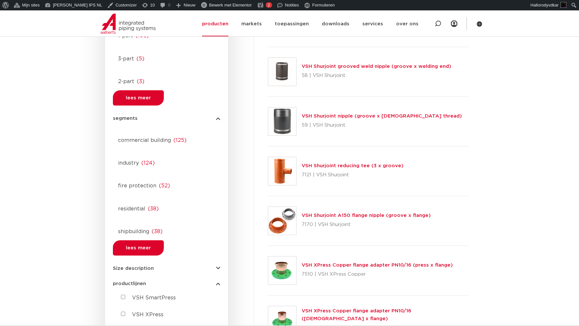  Describe the element at coordinates (373, 24) in the screenshot. I see `a: services` at that location.